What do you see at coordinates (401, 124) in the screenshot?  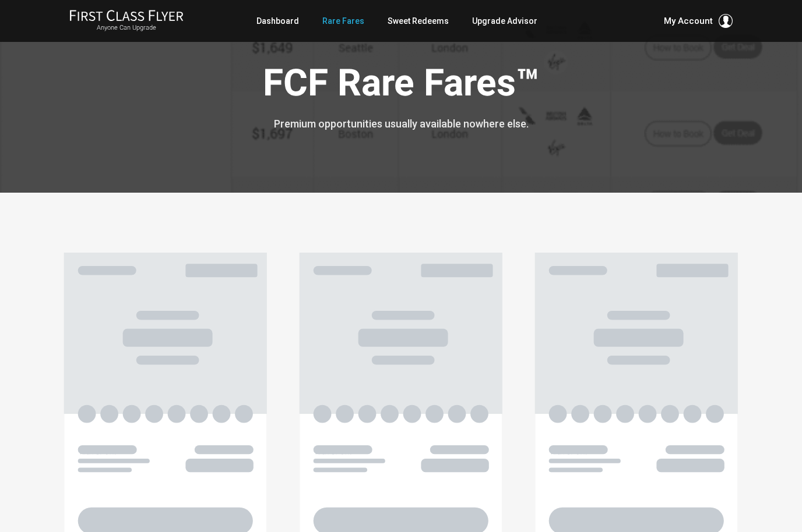 I see `h3: Premium opportunities usually available nowhere else.` at bounding box center [401, 124].